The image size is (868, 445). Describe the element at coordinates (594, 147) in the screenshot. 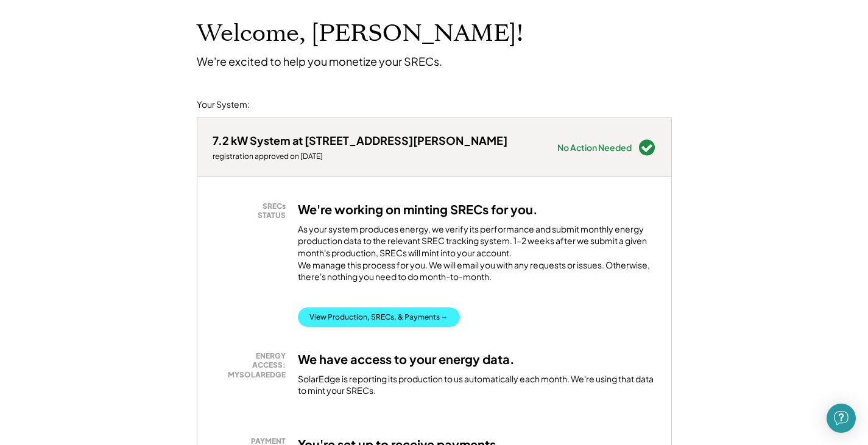

I see `div: No Action Needed` at that location.